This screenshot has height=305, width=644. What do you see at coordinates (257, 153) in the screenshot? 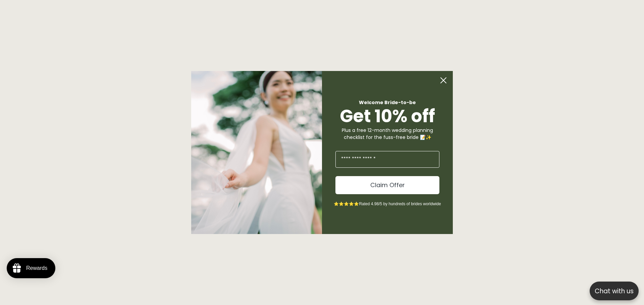
I see `img: Bone and Grey` at bounding box center [257, 153].